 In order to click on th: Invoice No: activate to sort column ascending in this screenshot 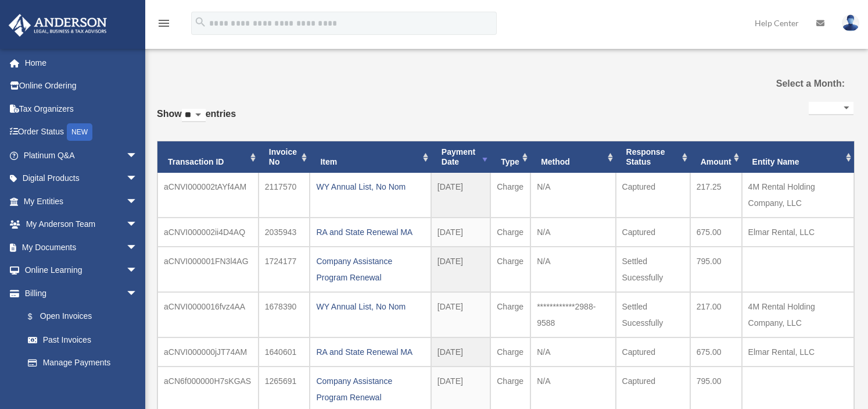, I will do `click(284, 157)`.